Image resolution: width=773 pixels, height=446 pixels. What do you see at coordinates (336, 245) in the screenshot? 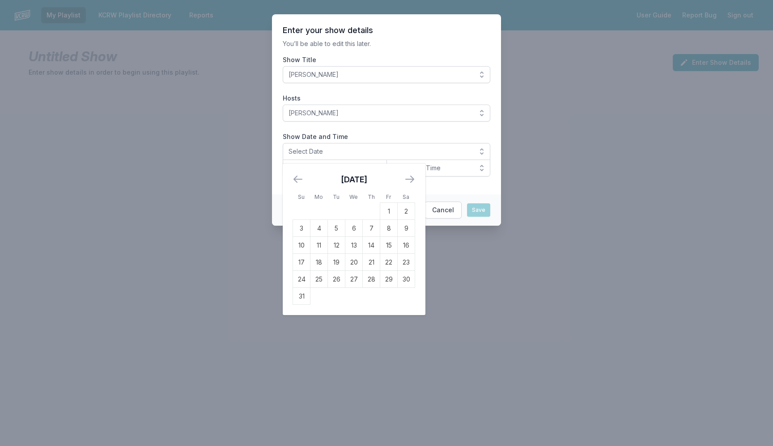
I see `td: Tuesday, August 12, 2025` at bounding box center [336, 245].